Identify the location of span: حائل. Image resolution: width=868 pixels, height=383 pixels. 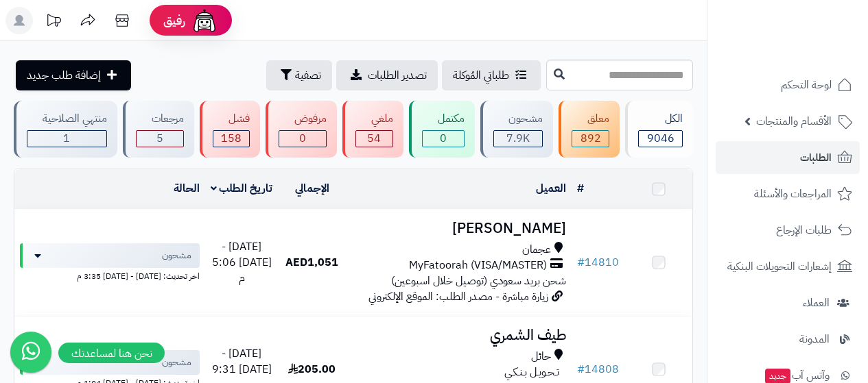
(541, 356).